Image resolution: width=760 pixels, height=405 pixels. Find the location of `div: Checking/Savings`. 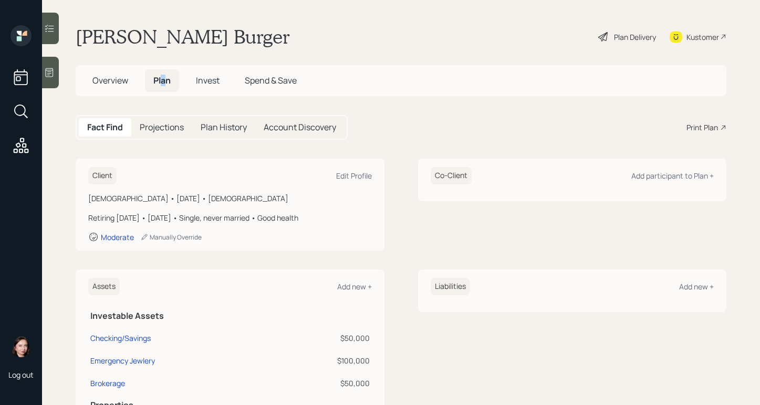

div: Checking/Savings is located at coordinates (120, 338).